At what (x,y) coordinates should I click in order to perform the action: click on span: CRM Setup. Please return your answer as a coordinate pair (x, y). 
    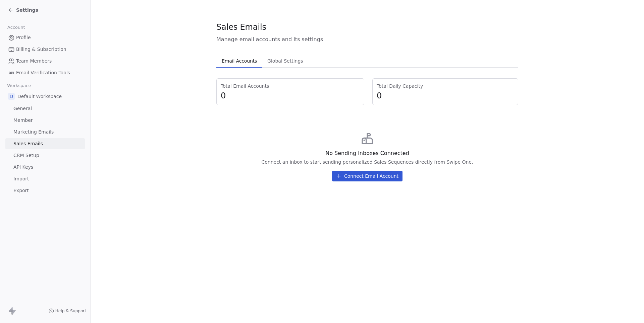
    Looking at the image, I should click on (26, 156).